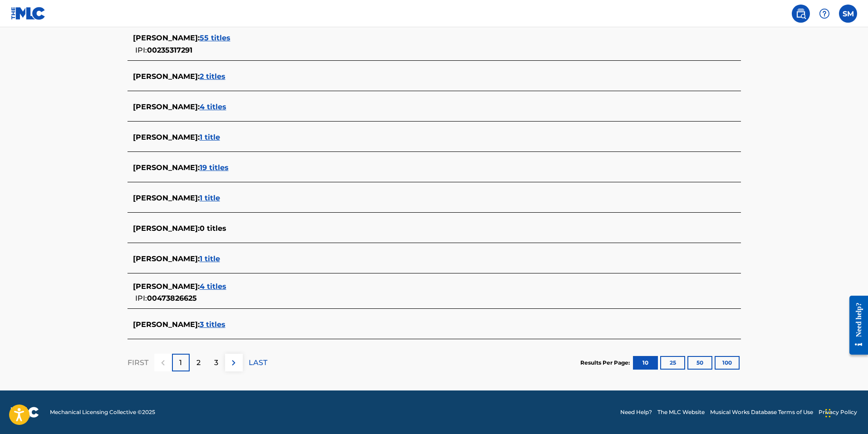 This screenshot has height=434, width=868. I want to click on div: User Menu, so click(848, 14).